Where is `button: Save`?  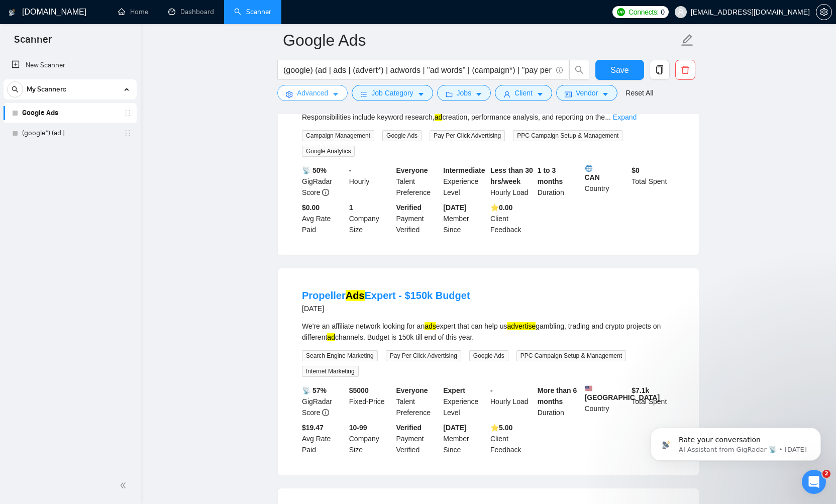
button: Save is located at coordinates (619, 70).